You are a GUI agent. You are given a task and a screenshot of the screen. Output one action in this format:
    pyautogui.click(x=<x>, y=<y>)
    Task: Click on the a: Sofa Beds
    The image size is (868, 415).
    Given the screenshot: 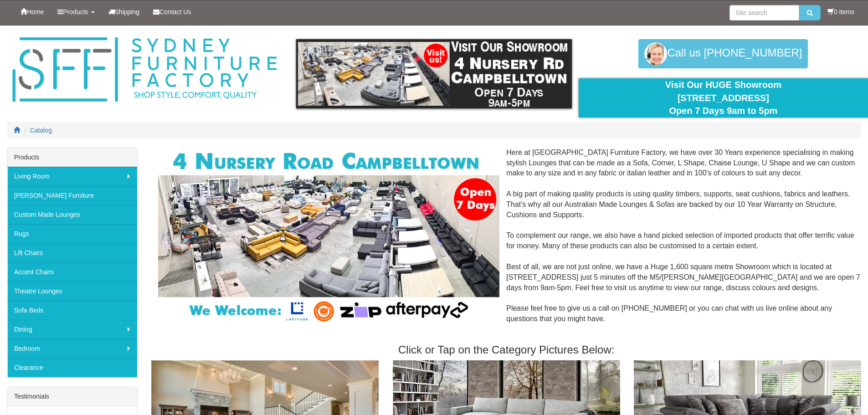 What is the action you would take?
    pyautogui.click(x=72, y=310)
    